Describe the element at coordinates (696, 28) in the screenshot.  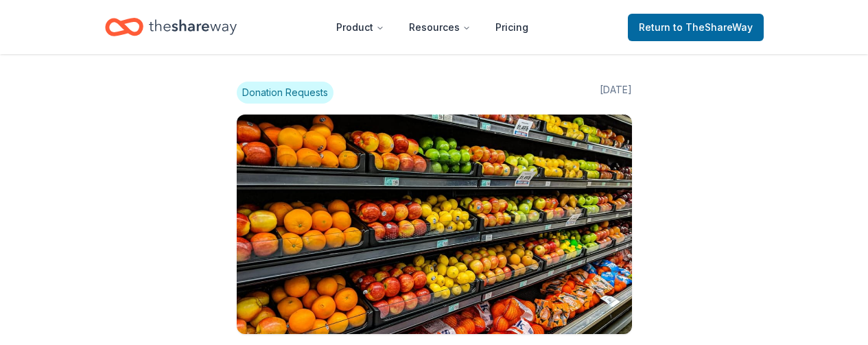
I see `a: Returnto TheShareWay` at that location.